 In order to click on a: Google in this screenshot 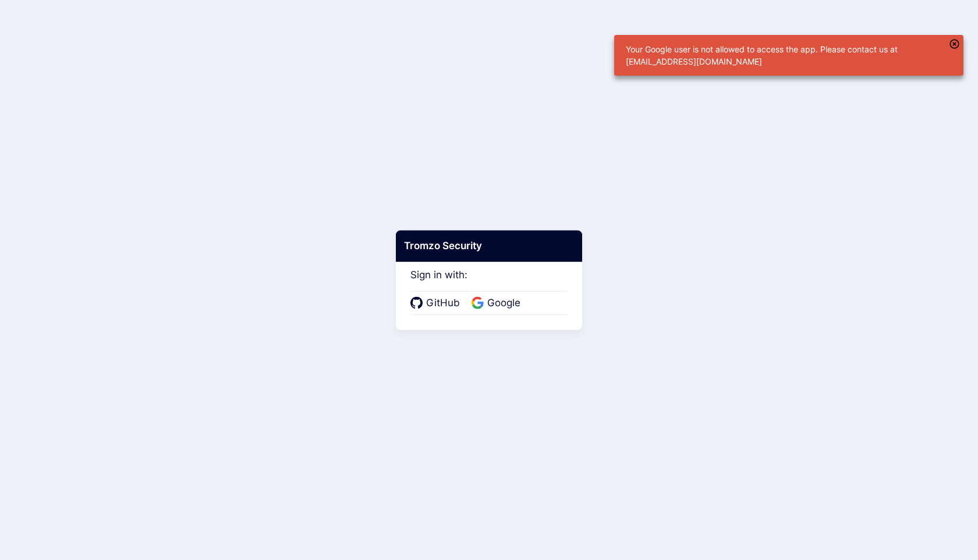, I will do `click(498, 303)`.